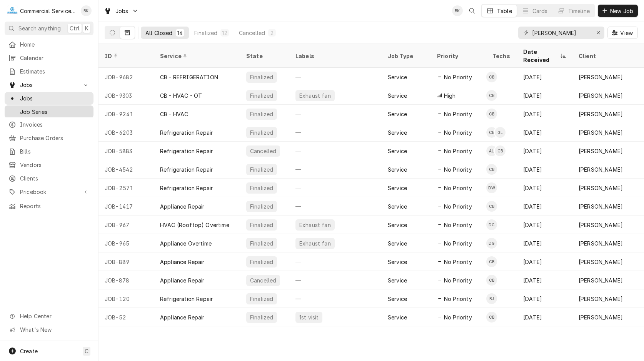 This screenshot has height=361, width=644. Describe the element at coordinates (504, 11) in the screenshot. I see `div: Table` at that location.